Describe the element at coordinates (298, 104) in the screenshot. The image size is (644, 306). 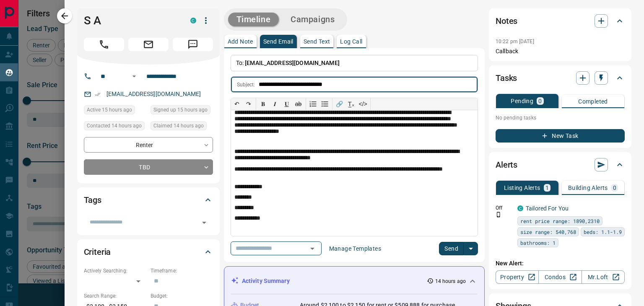
I see `button: ab` at that location.